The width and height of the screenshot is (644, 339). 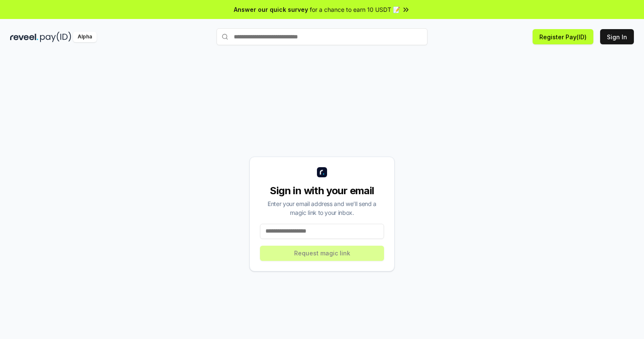 I want to click on img: reveel_dark, so click(x=24, y=37).